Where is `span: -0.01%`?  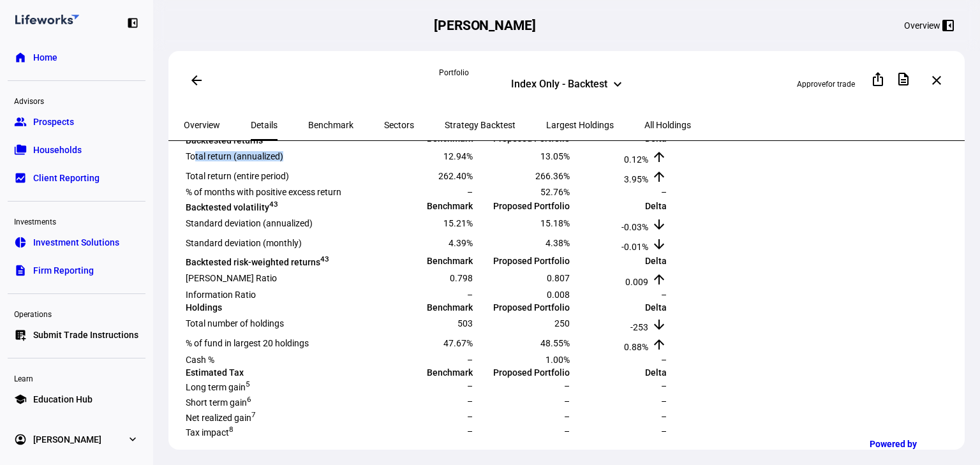 span: -0.01% is located at coordinates (634, 247).